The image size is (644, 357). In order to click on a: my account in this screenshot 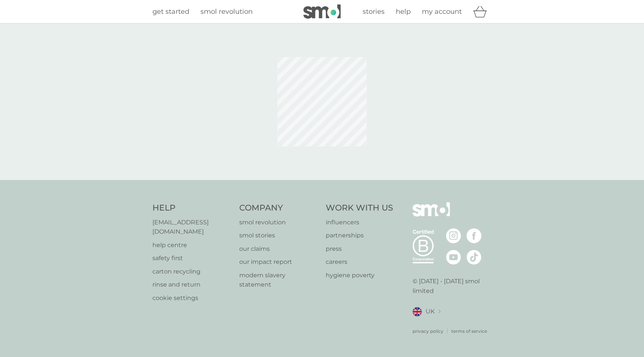, I will do `click(442, 12)`.